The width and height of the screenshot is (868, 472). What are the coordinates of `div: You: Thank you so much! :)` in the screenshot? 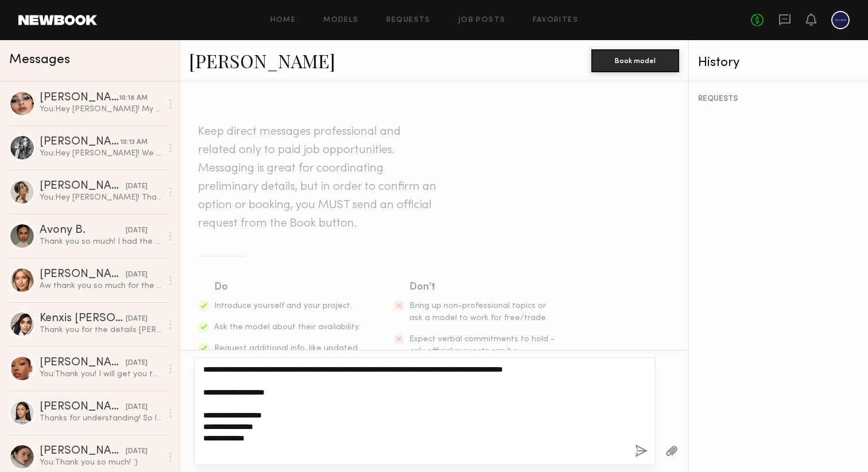 It's located at (101, 462).